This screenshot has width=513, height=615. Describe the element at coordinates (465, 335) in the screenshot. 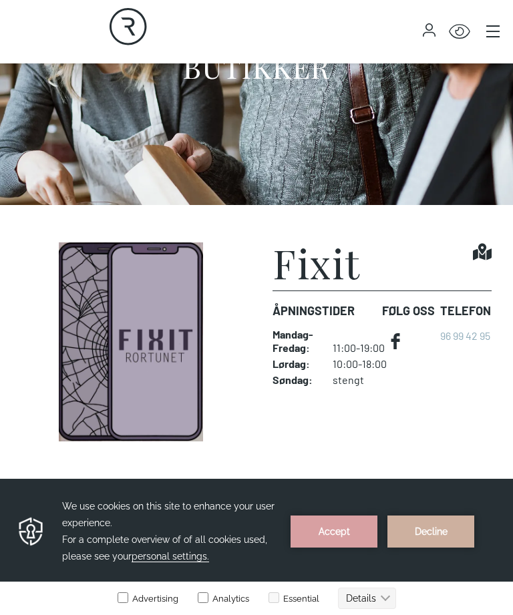

I see `a: 96 99 42 95` at that location.